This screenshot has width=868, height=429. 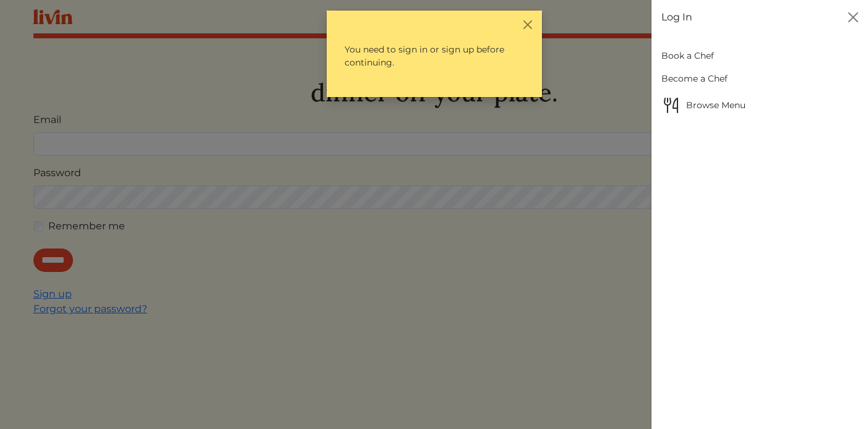 What do you see at coordinates (671, 105) in the screenshot?
I see `img: Browse Menu` at bounding box center [671, 105].